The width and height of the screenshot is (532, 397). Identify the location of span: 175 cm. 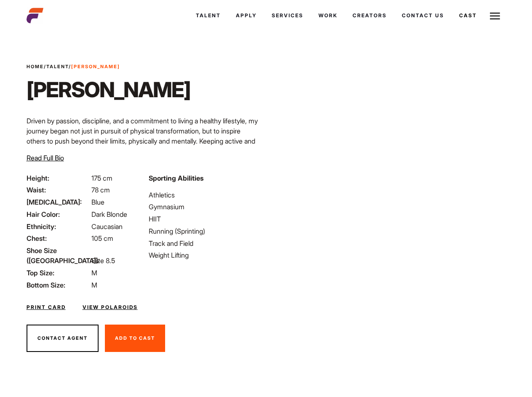
(102, 178).